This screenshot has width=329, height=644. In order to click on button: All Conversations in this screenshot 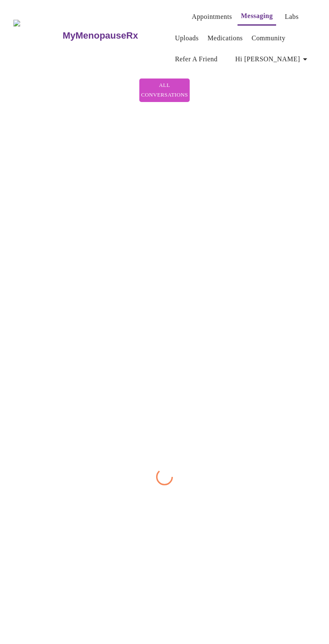, I will do `click(164, 90)`.